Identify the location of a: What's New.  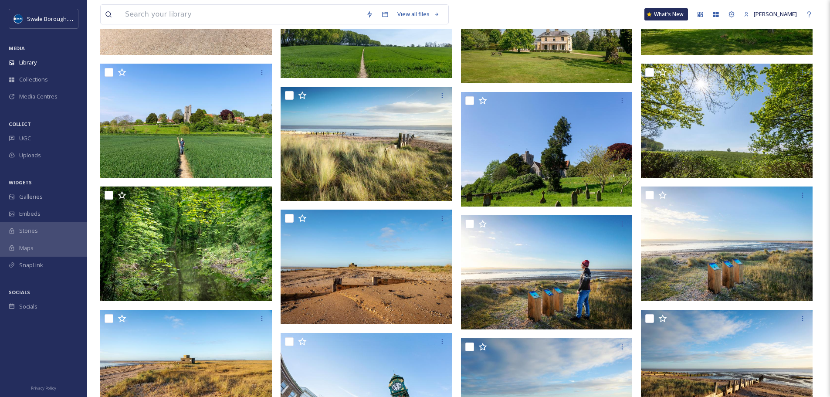
(666, 14).